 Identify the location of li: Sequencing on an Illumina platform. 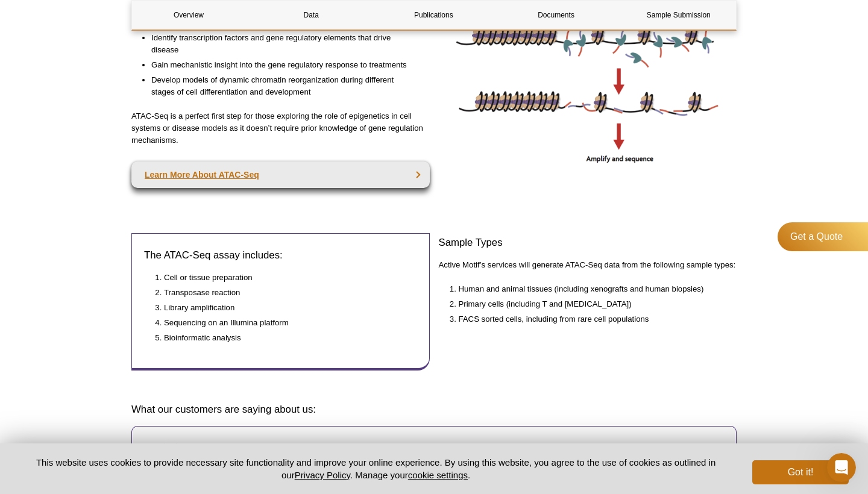
(284, 323).